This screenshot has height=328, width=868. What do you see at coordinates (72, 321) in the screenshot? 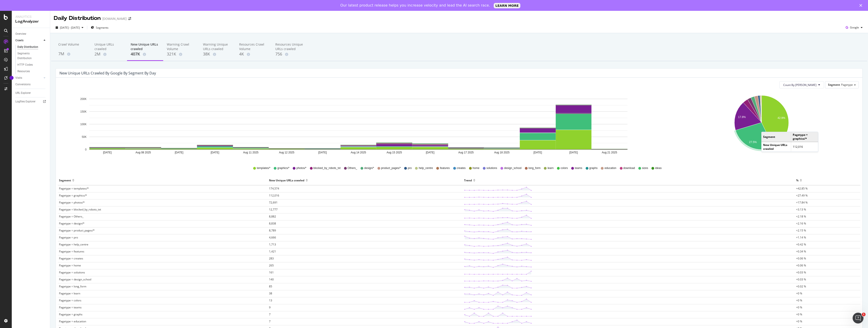
I see `span: Pagetype = education` at bounding box center [72, 321].